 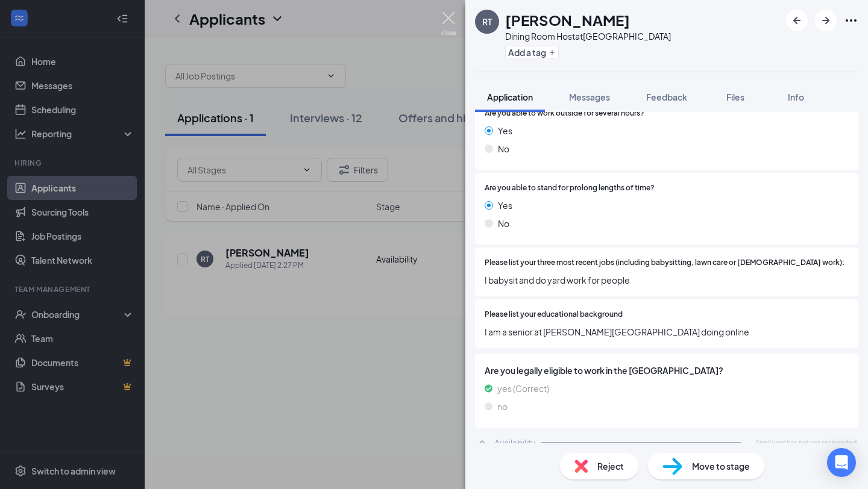 What do you see at coordinates (532, 52) in the screenshot?
I see `button: PlusAdd a tag` at bounding box center [532, 52].